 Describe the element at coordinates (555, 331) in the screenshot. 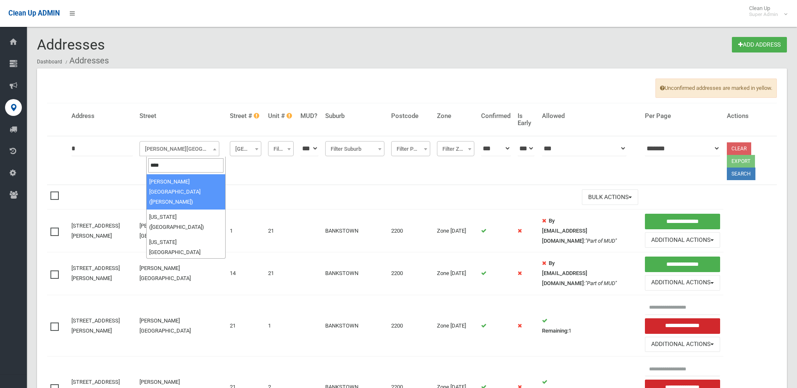

I see `strong: Remaining:` at that location.